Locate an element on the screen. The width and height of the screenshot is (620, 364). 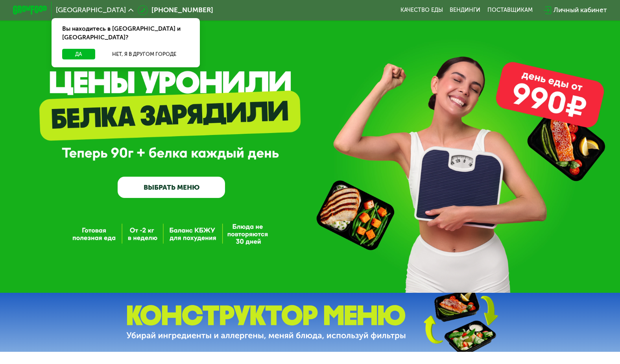
div: Личный кабинет is located at coordinates (580, 11).